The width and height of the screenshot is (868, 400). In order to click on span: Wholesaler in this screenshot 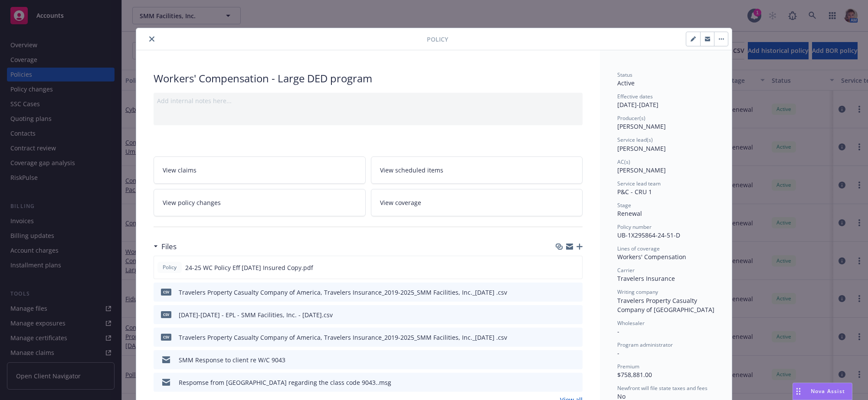, I will do `click(631, 323)`.